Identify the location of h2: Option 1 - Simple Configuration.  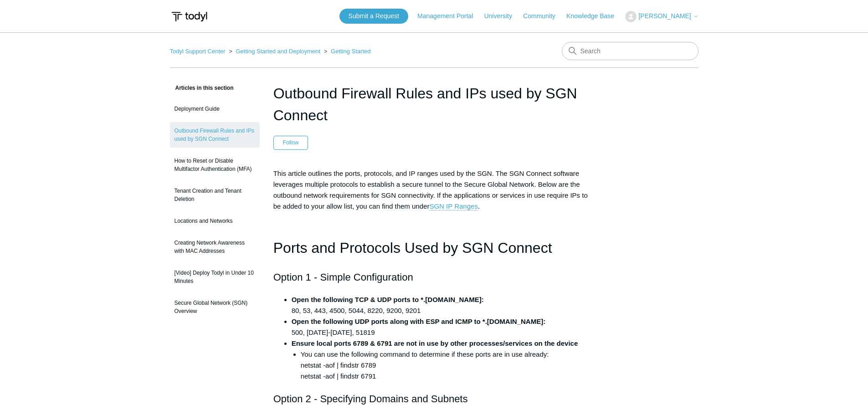
(434, 277).